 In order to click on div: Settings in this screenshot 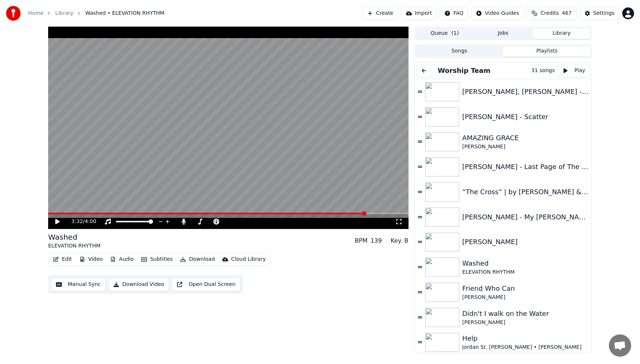, I will do `click(604, 13)`.